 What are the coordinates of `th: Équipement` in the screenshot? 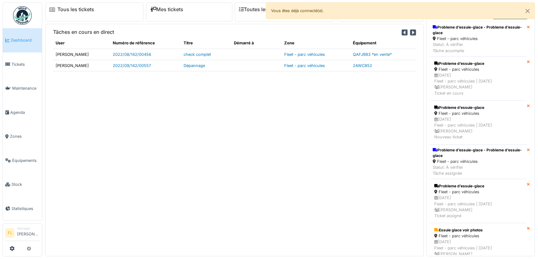 It's located at (383, 43).